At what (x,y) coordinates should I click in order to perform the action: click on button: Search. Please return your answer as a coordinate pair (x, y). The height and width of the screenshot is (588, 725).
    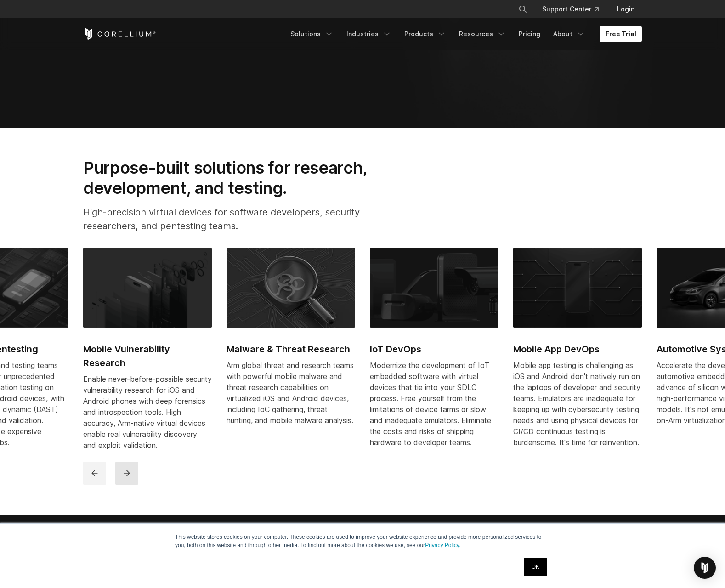
    Looking at the image, I should click on (523, 9).